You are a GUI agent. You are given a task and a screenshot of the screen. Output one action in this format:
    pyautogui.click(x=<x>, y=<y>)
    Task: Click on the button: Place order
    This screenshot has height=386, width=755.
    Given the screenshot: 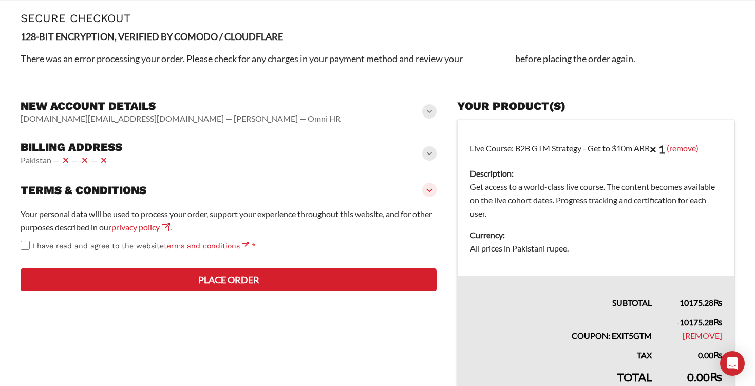 What is the action you would take?
    pyautogui.click(x=228, y=280)
    